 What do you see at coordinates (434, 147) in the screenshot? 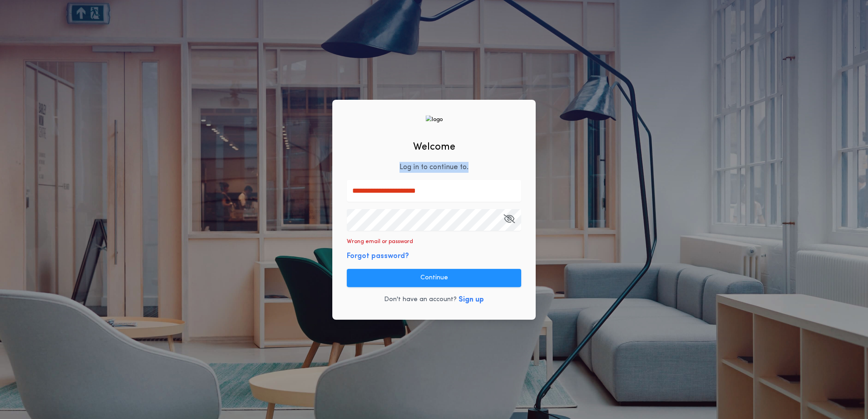
I see `h2: Welcome` at bounding box center [434, 147].